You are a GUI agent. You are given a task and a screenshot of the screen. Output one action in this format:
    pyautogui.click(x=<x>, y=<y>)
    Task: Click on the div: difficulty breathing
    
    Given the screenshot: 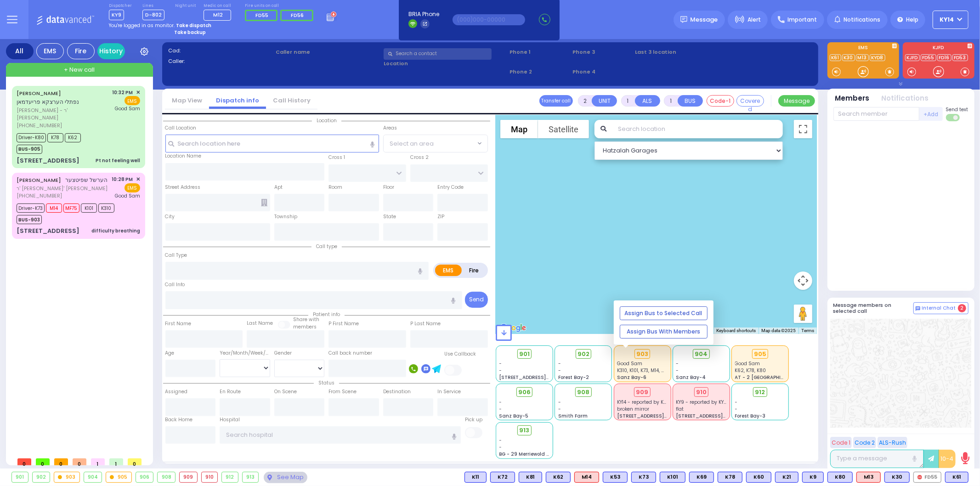 What is the action you would take?
    pyautogui.click(x=116, y=231)
    